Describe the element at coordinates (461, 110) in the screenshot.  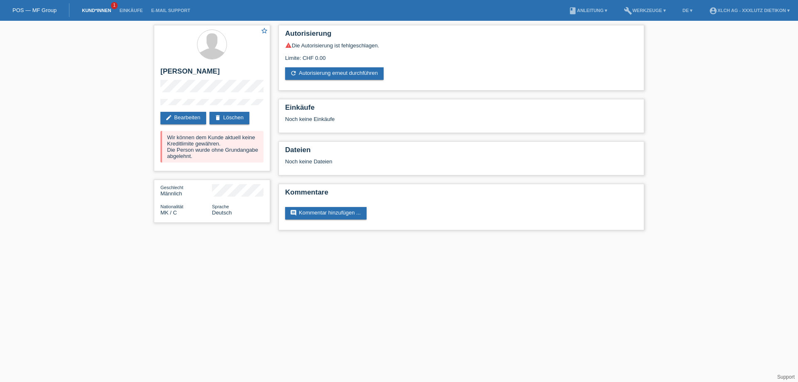
I see `h2: Einkäufe` at that location.